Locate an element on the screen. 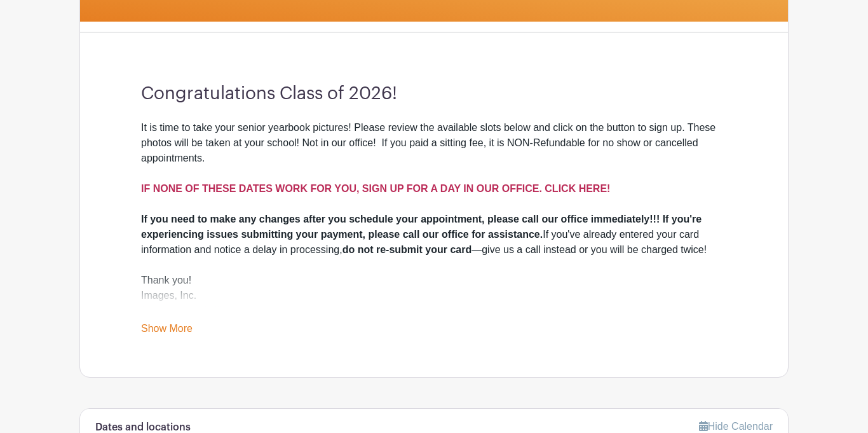  strong: IF NONE OF THESE DATES WORK FOR YOU, SIGN UP FOR A DAY IN OUR OFFICE. CLICK HERE! is located at coordinates (376, 188).